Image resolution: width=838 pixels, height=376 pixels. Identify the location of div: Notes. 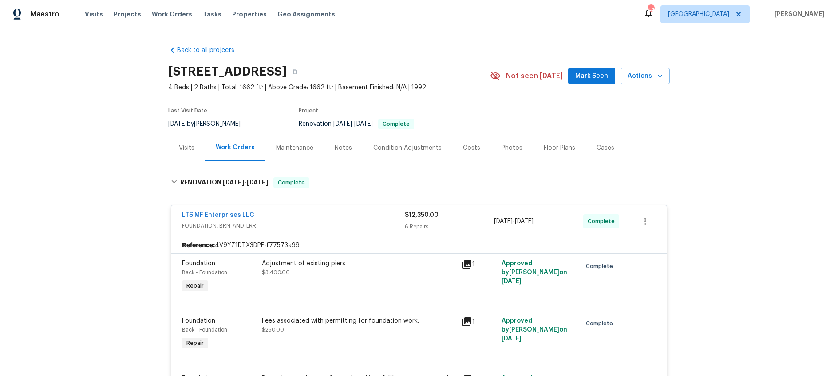
(343, 148).